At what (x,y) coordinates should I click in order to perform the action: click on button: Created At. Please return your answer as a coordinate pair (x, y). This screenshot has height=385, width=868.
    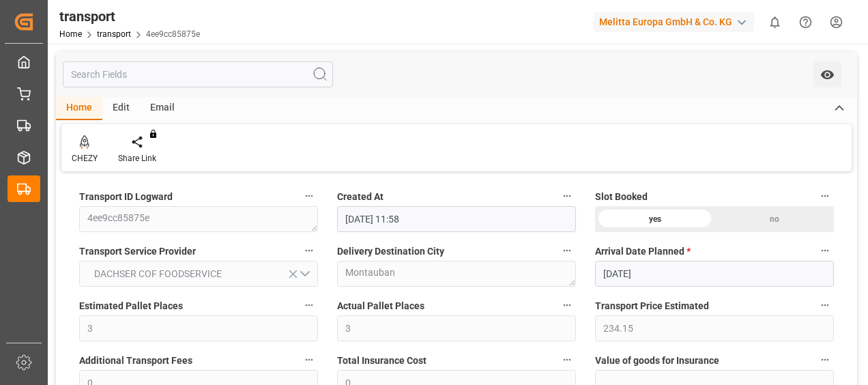
    Looking at the image, I should click on (567, 196).